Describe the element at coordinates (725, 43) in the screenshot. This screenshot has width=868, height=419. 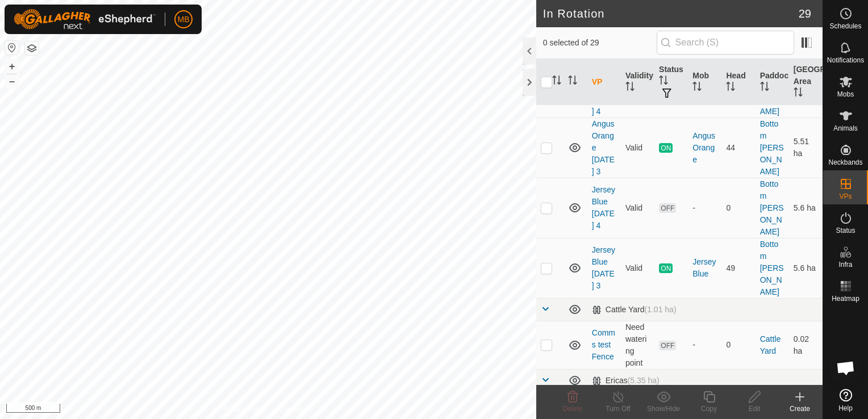
I see `input: Search (S)` at that location.